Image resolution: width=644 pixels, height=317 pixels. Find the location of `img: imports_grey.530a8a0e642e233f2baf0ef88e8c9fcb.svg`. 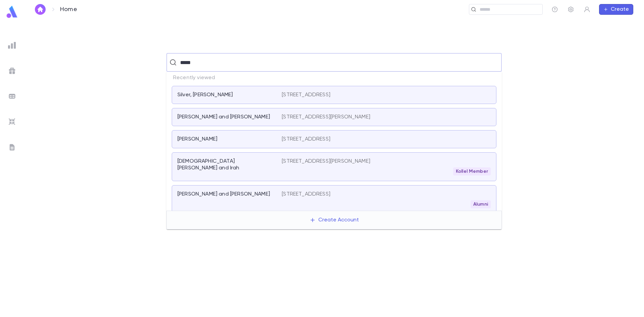

img: imports_grey.530a8a0e642e233f2baf0ef88e8c9fcb.svg is located at coordinates (12, 122).